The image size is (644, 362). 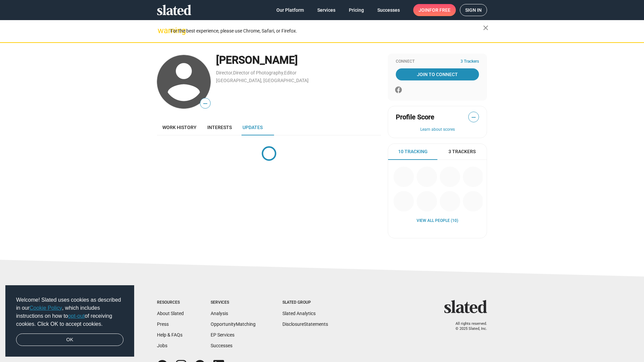 What do you see at coordinates (305, 324) in the screenshot?
I see `a: DisclosureStatements` at bounding box center [305, 324].